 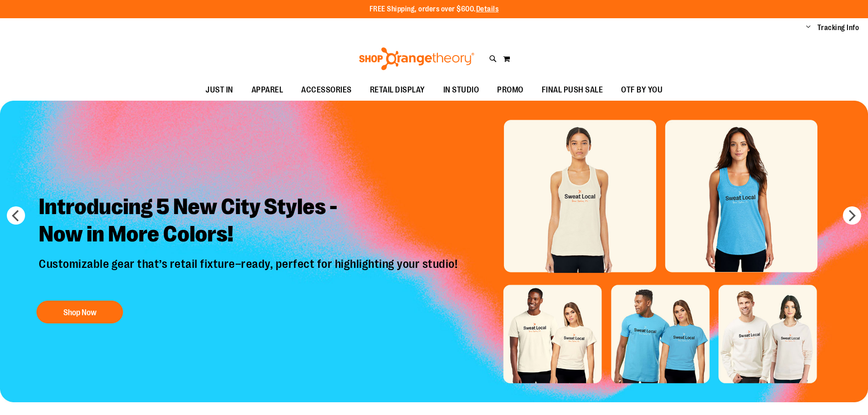 I want to click on span: FINAL PUSH SALE, so click(x=572, y=89).